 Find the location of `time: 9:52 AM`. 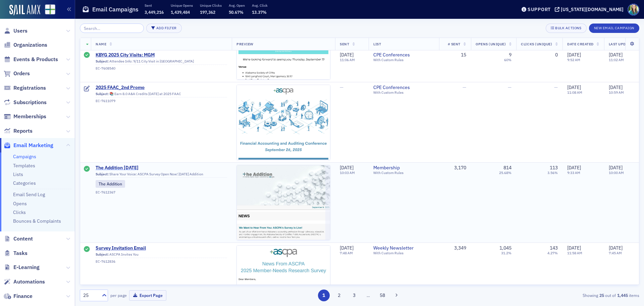

time: 9:52 AM is located at coordinates (574, 60).